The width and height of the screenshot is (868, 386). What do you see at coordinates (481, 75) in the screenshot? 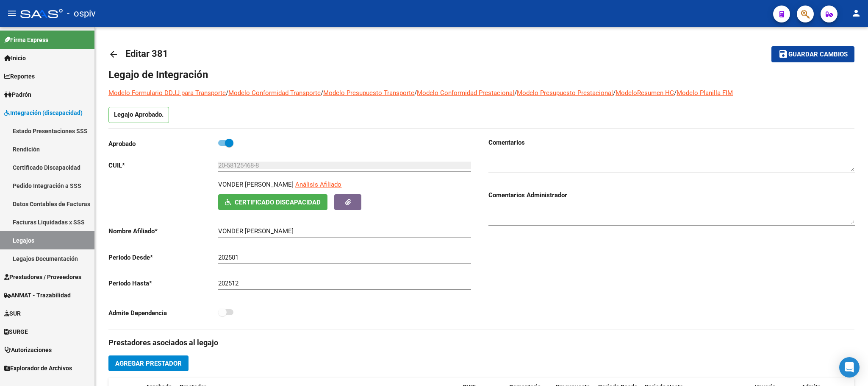
I see `h1: Legajo de Integración` at bounding box center [481, 75].